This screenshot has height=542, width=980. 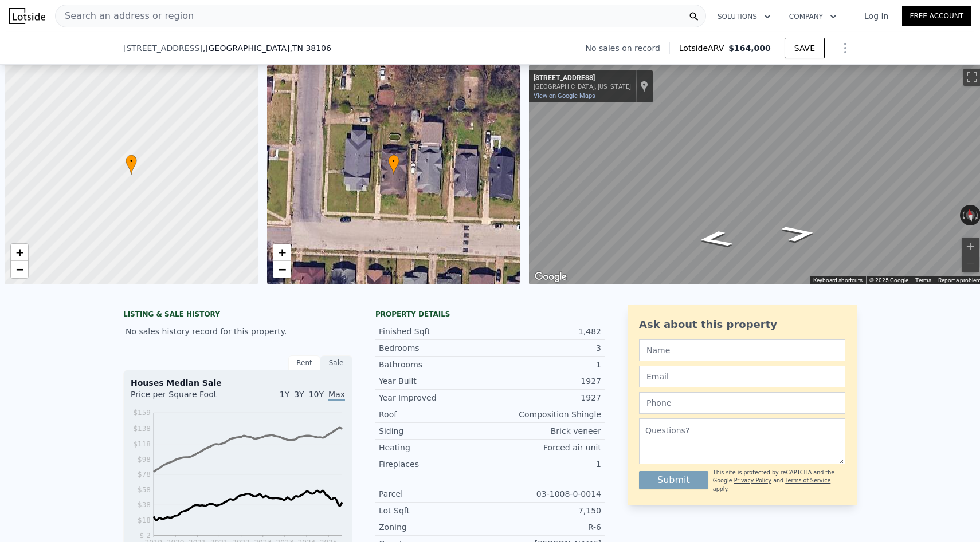 What do you see at coordinates (970, 216) in the screenshot?
I see `button: Reset the view` at bounding box center [970, 216].